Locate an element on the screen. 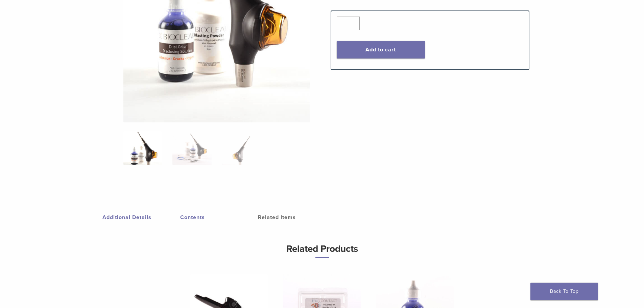 The height and width of the screenshot is (308, 644). button: Add to cart is located at coordinates (380, 50).